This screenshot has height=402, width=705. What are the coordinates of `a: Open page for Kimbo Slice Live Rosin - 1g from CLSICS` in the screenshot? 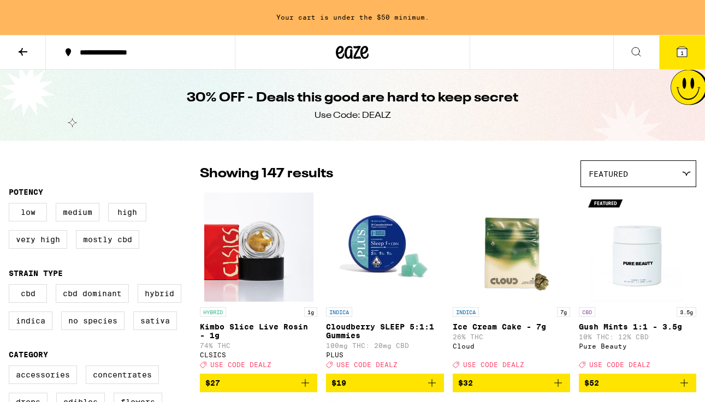 It's located at (258, 283).